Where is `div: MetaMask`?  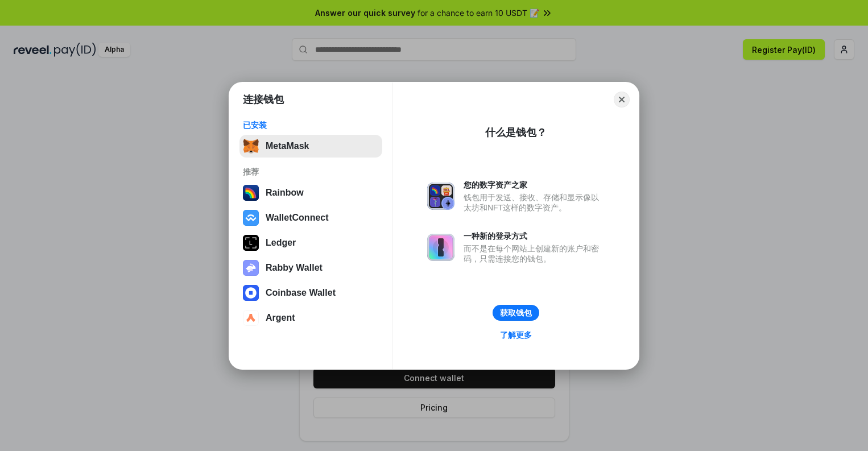 div: MetaMask is located at coordinates (287, 147).